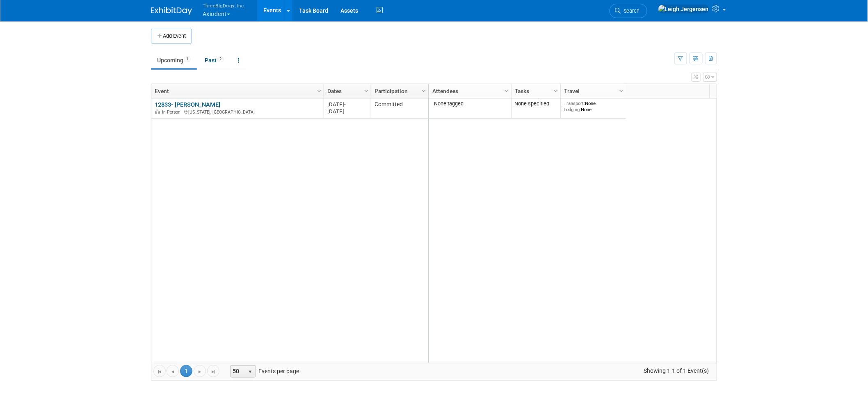 This screenshot has height=415, width=868. I want to click on a: Go to the previous page, so click(173, 371).